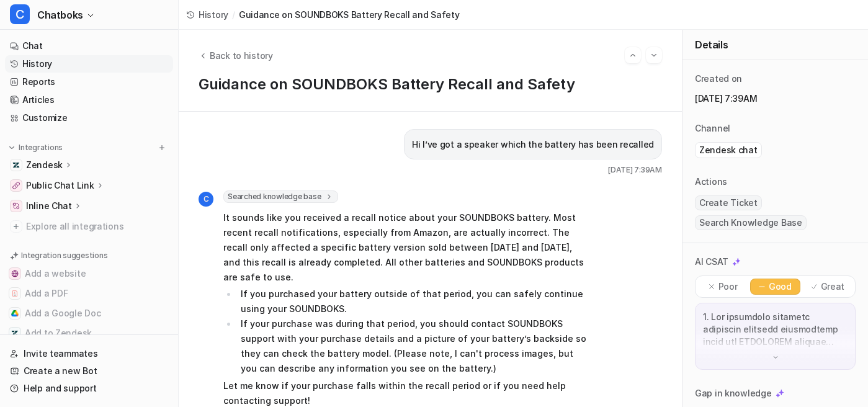  I want to click on img: Add a website, so click(15, 274).